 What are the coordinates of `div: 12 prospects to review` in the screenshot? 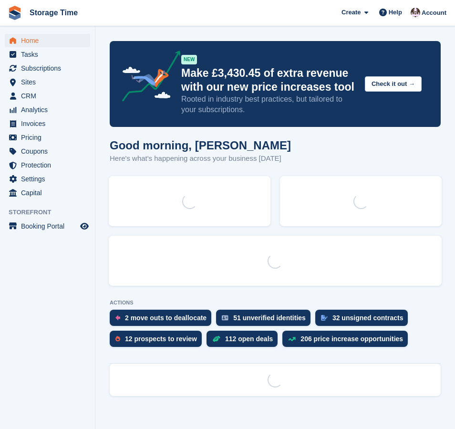 It's located at (161, 339).